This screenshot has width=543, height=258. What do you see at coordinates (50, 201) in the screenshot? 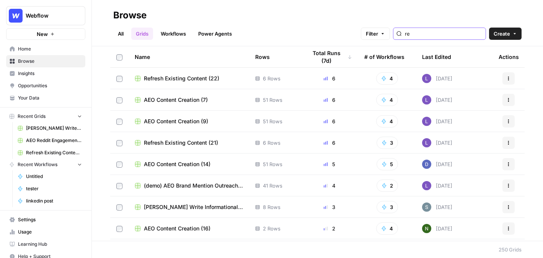
I see `a: linkedin post` at bounding box center [50, 201].